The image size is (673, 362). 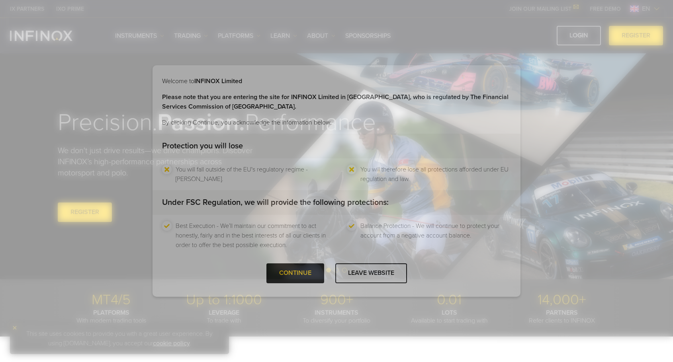 I want to click on li: Balance Protection - We will continue to protect your account from a negative account balance., so click(x=435, y=236).